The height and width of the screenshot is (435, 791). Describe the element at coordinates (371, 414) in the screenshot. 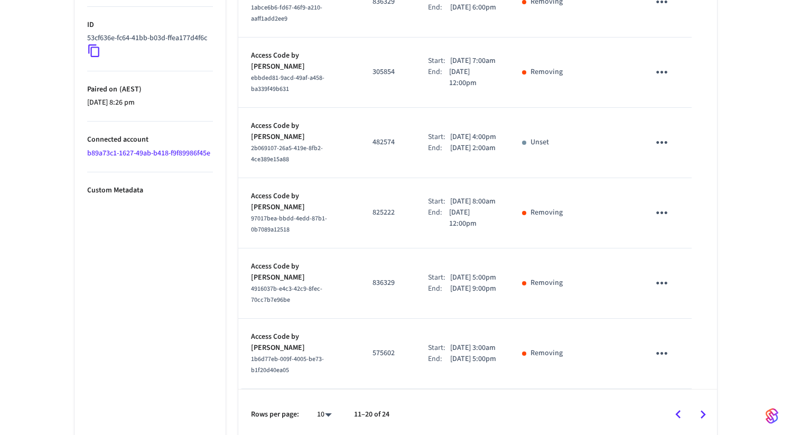

I see `p: 11–20 of 24` at that location.